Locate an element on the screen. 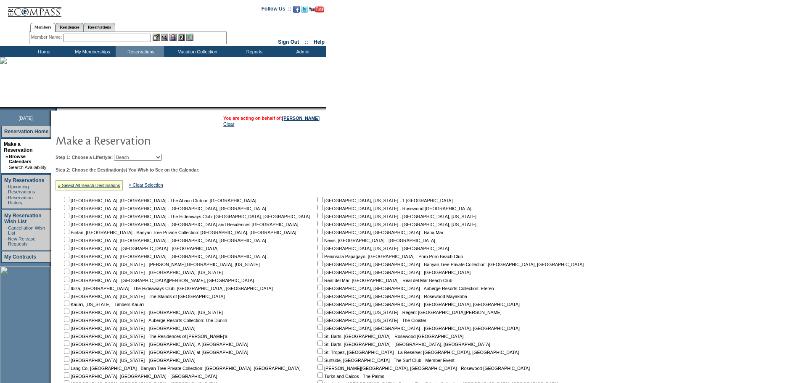 This screenshot has width=801, height=383. img: Follow us on Twitter is located at coordinates (304, 9).